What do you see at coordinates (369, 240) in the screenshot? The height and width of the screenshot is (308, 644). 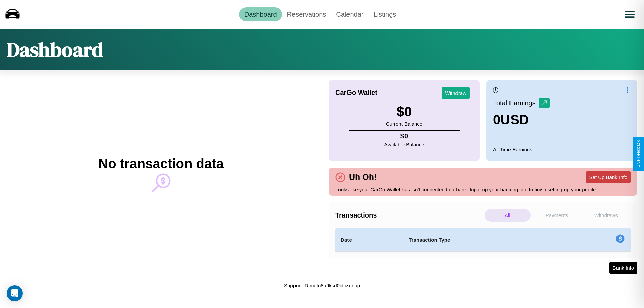 I see `h4: Date` at bounding box center [369, 240].